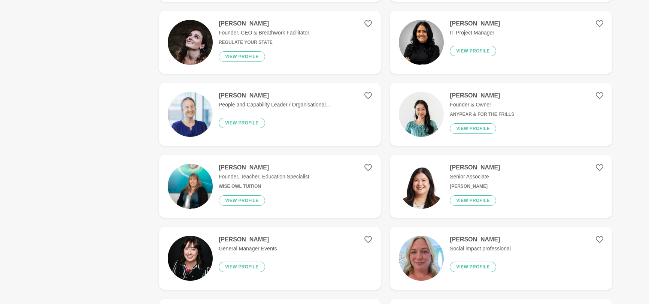 Image resolution: width=649 pixels, height=304 pixels. I want to click on img: 21837c0d11a1f80e466b67059185837be14aa2a2-200x200.jpg, so click(190, 258).